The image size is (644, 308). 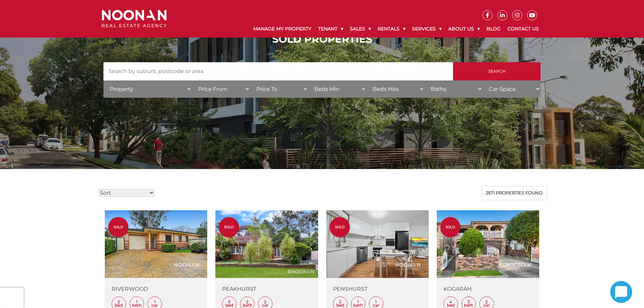 What do you see at coordinates (464, 29) in the screenshot?
I see `a: About Us` at bounding box center [464, 29].